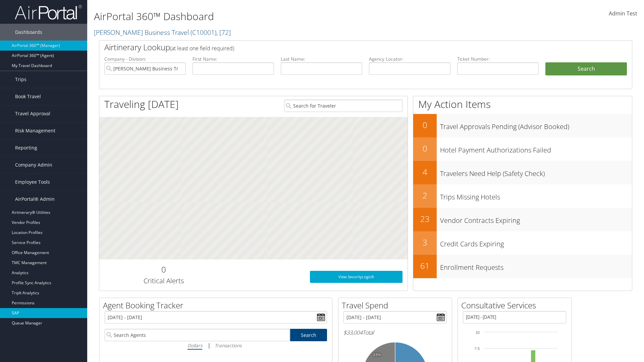 This screenshot has height=362, width=644. What do you see at coordinates (228, 345) in the screenshot?
I see `i: Transactions` at bounding box center [228, 345].